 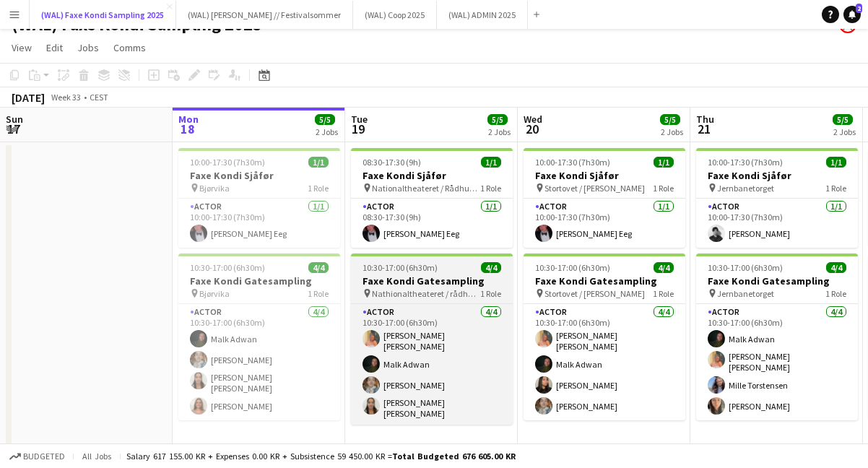 What do you see at coordinates (260, 336) in the screenshot?
I see `div: 10:30-17:00 (6h30m)4/4Faxe Kondi Gatesampling Bjørvika1 RoleActor4/410:30-17:00 (6h30m)Malk Adwan...` at bounding box center [260, 336].